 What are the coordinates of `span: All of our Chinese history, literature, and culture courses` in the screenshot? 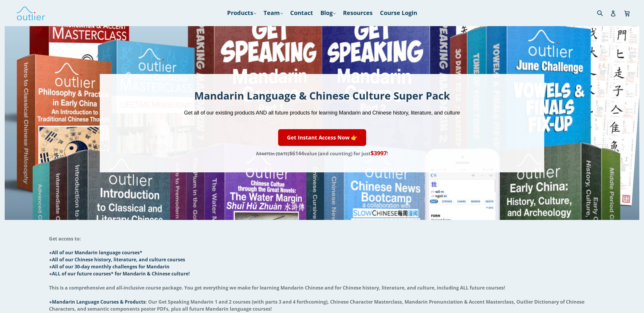 It's located at (119, 259).